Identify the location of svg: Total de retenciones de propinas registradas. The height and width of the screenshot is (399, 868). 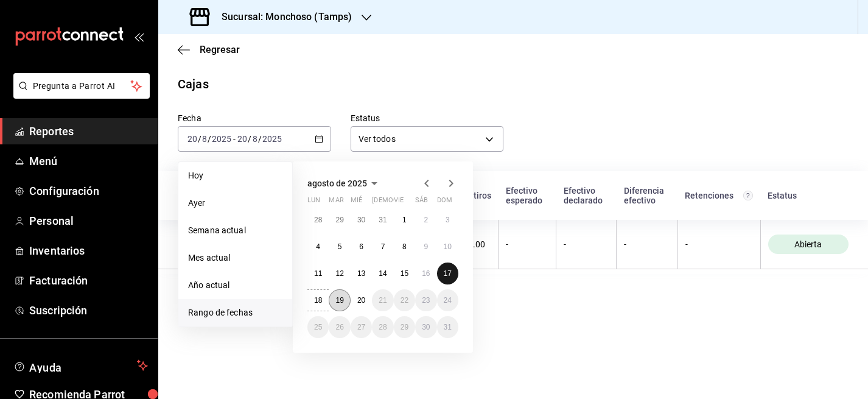
(748, 196).